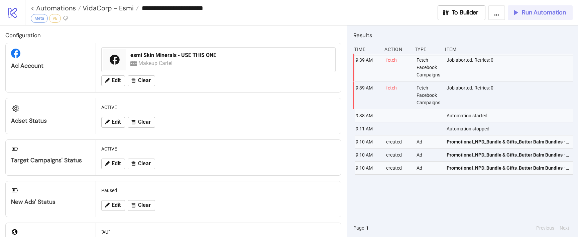  I want to click on div: esmi Skin Minerals - USE THIS ONE, so click(231, 55).